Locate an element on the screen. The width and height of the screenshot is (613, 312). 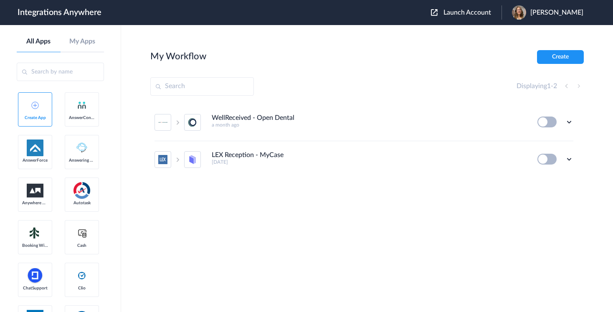
img: clio-logo.svg is located at coordinates (82, 276).